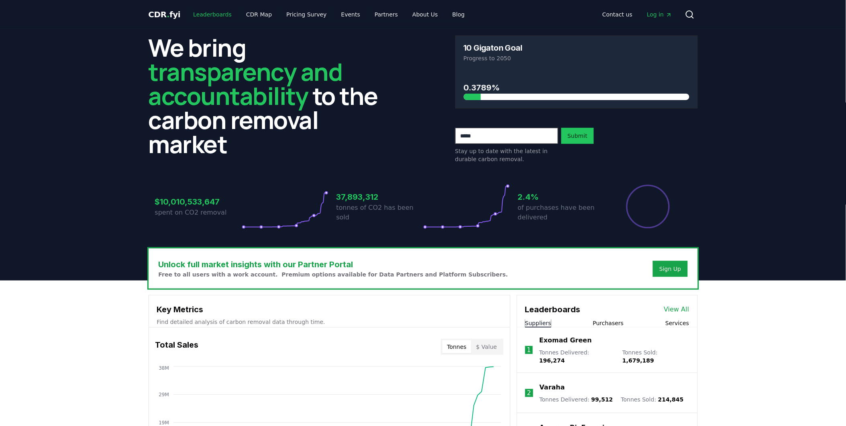 The width and height of the screenshot is (846, 426). I want to click on h3: Leaderboards, so click(553, 309).